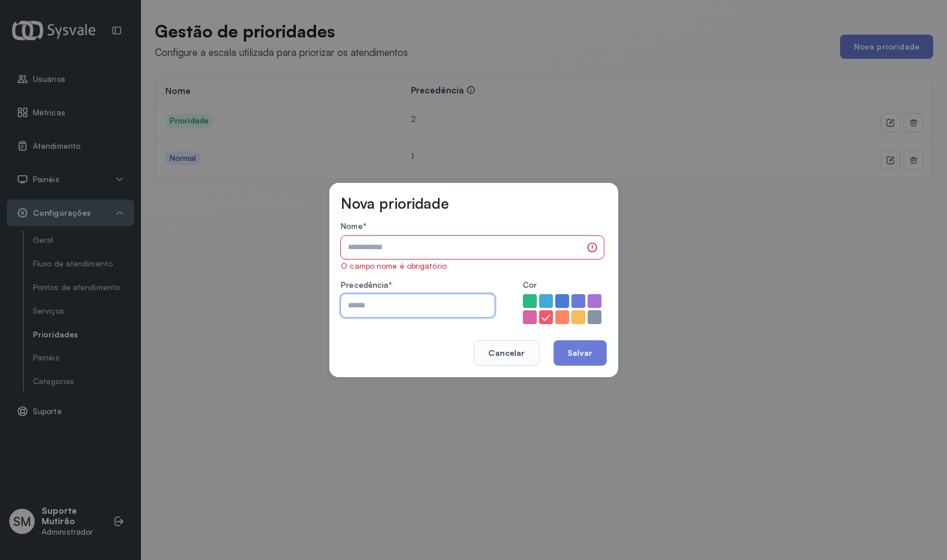 This screenshot has height=560, width=947. I want to click on div: O campo nome é obrigatório, so click(472, 266).